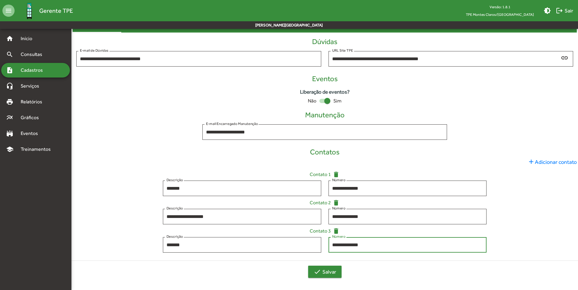 Image resolution: width=578 pixels, height=290 pixels. What do you see at coordinates (10, 70) in the screenshot?
I see `mat-icon: note_add` at bounding box center [10, 70].